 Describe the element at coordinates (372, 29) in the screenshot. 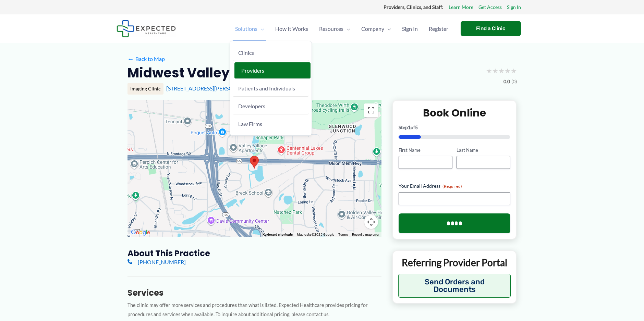

I see `span: Company` at that location.